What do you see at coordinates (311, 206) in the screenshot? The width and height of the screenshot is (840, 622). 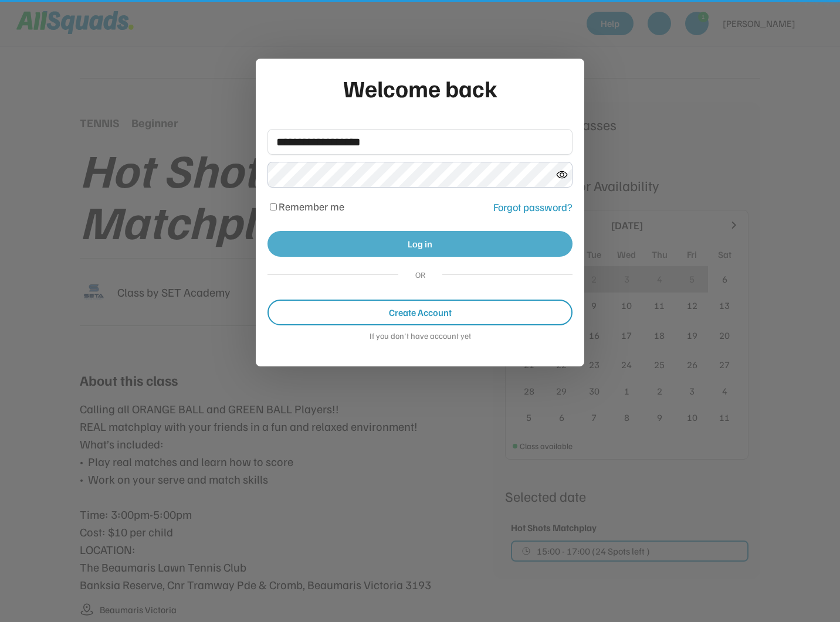 I see `label: Remember me` at bounding box center [311, 206].